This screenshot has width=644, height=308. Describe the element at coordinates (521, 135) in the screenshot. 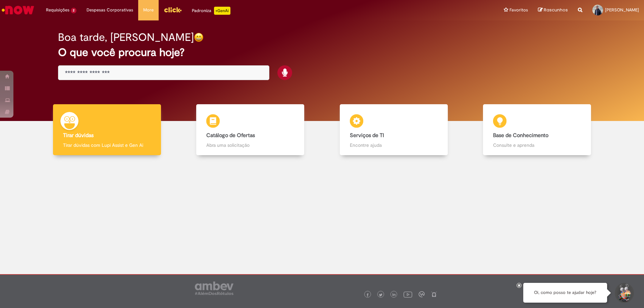

I see `b: Base de Conhecimento` at that location.